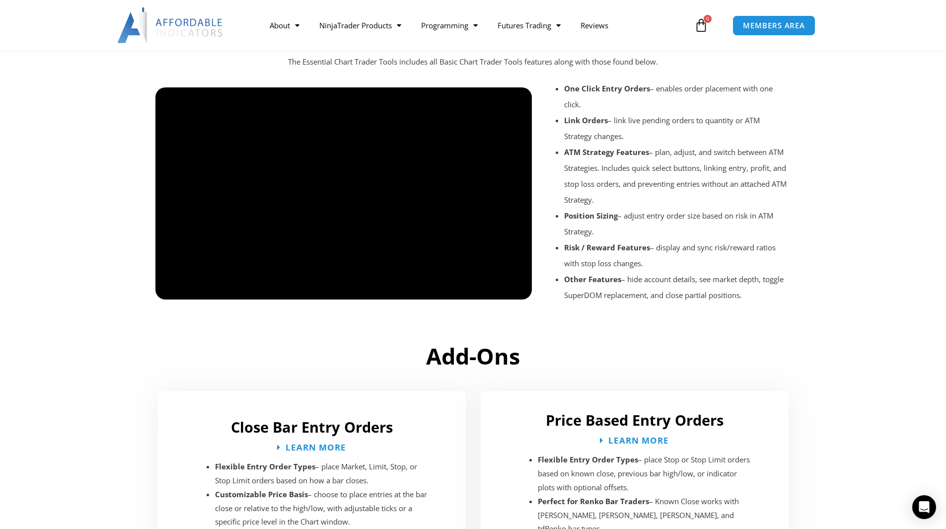  What do you see at coordinates (708, 19) in the screenshot?
I see `span: 0` at bounding box center [708, 19].